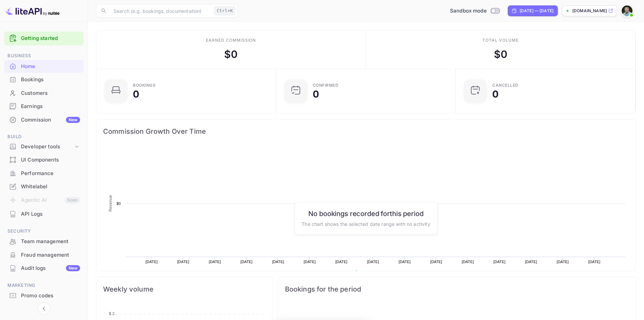 Image resolution: width=644 pixels, height=320 pixels. Describe the element at coordinates (43, 93) in the screenshot. I see `a: Customers` at that location.